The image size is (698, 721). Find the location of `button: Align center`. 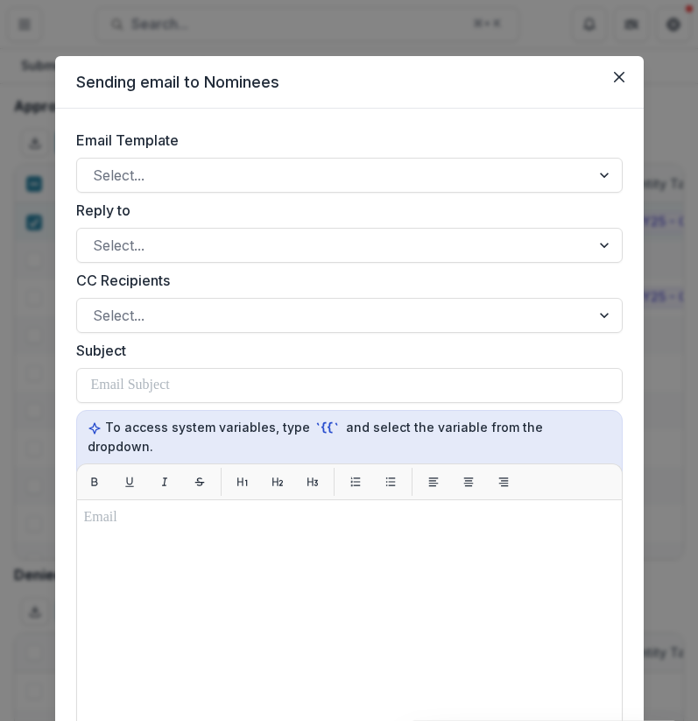

button: Align center is located at coordinates (468, 482).